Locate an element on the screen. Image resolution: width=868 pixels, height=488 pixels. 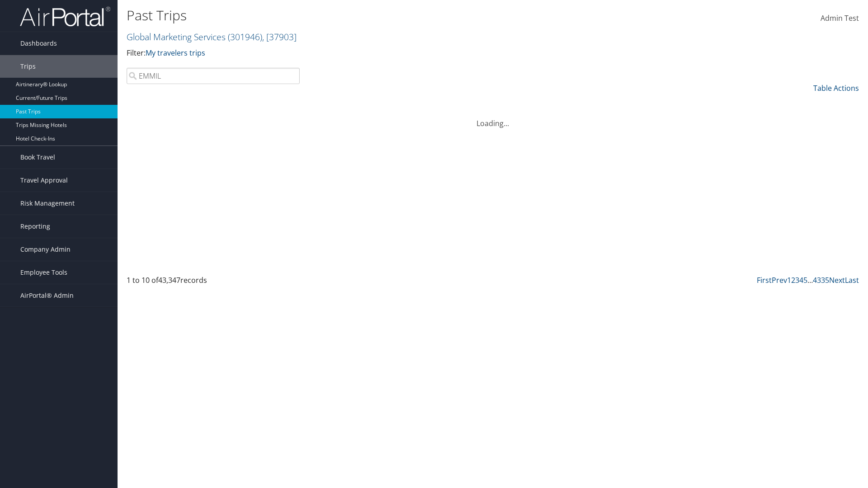
a: Next is located at coordinates (837, 281).